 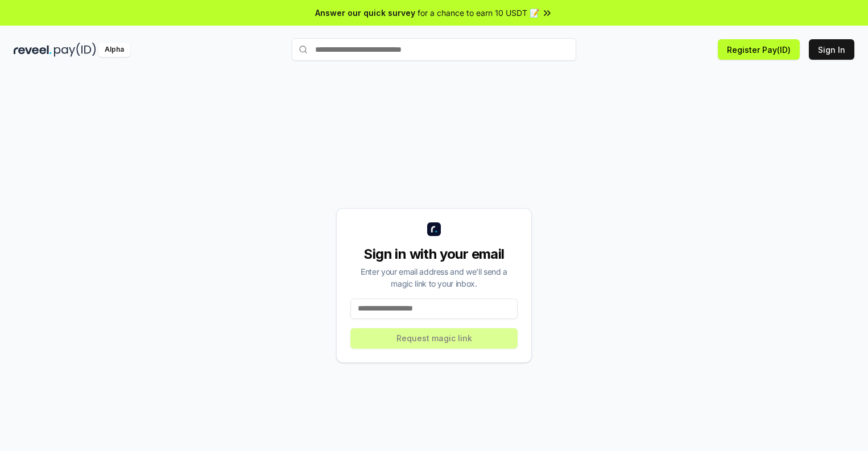 I want to click on button: Register Pay(ID), so click(x=758, y=50).